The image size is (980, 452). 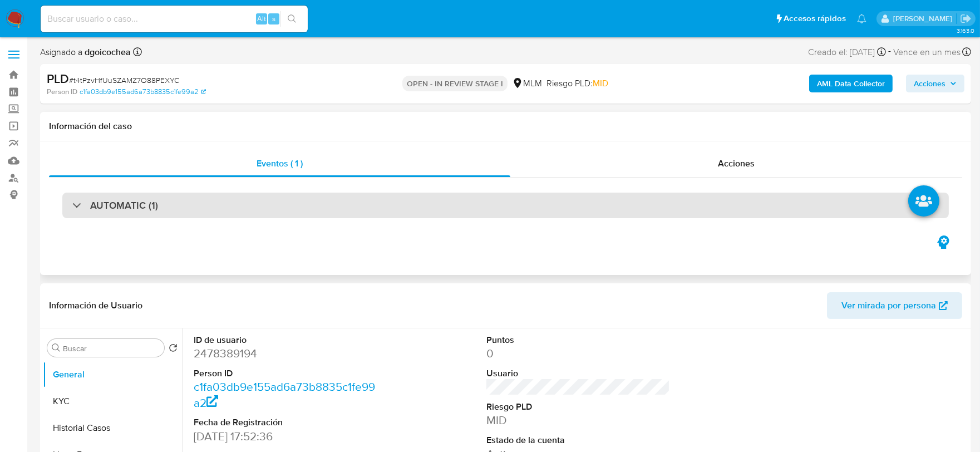 What do you see at coordinates (85, 52) in the screenshot?
I see `span: Asignado a` at bounding box center [85, 52].